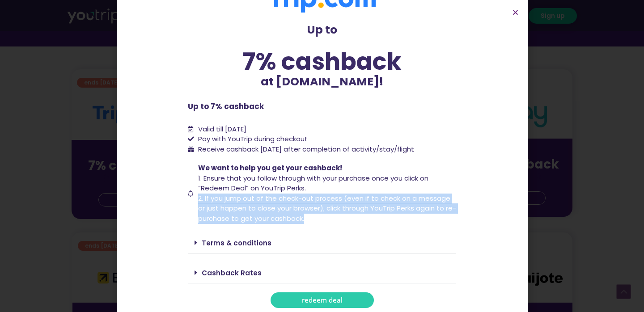 The width and height of the screenshot is (644, 312). I want to click on span: We want to help you get your cashback!, so click(270, 167).